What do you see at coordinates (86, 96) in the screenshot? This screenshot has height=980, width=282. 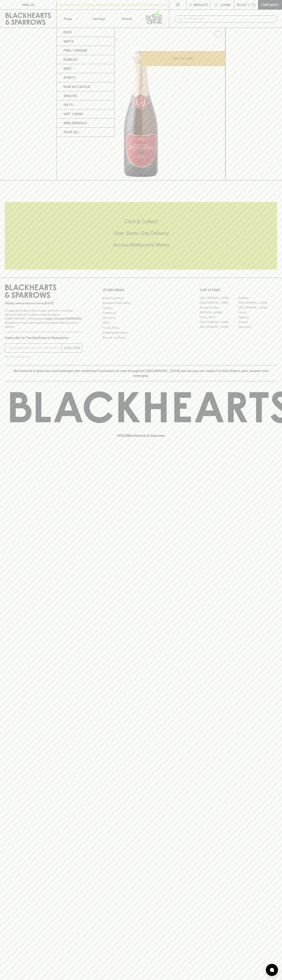 I see `a: Snacks` at bounding box center [86, 96].